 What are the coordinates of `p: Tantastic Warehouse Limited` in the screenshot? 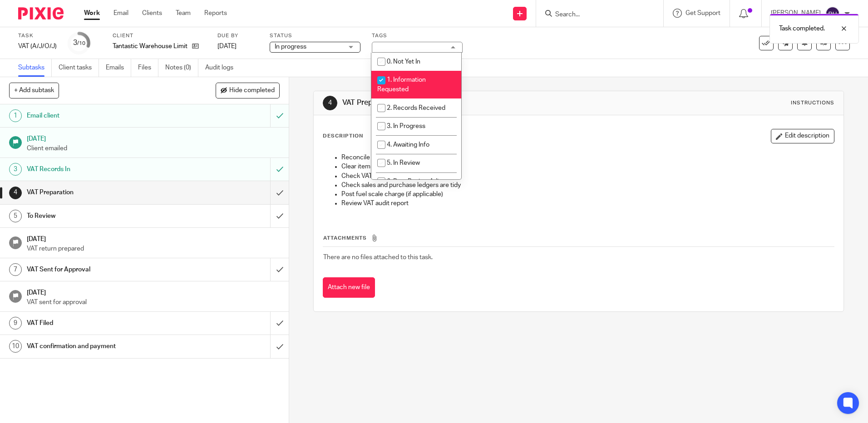 It's located at (150, 46).